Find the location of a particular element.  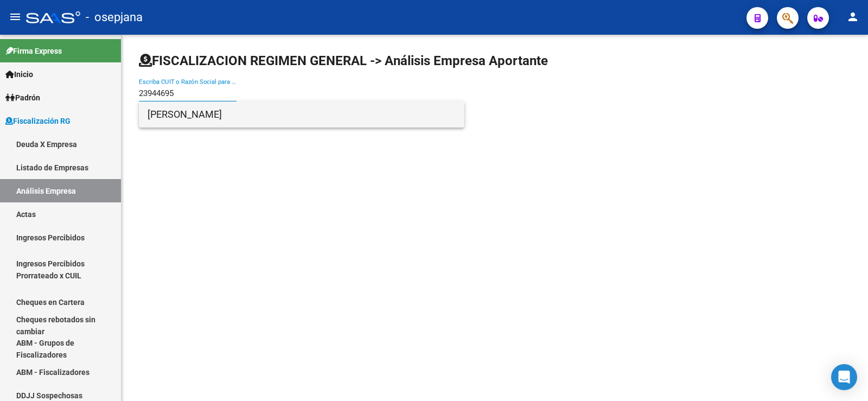

span: - osepjana is located at coordinates (114, 17).